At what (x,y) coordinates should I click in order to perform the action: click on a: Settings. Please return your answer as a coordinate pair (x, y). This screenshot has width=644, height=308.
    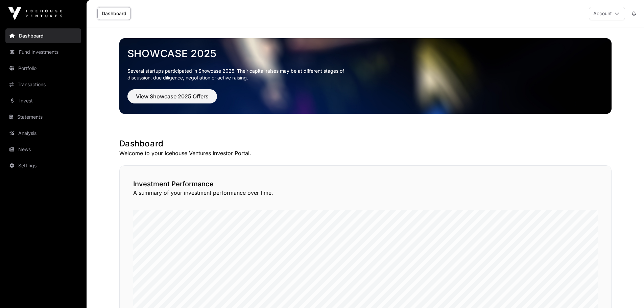
    Looking at the image, I should click on (43, 166).